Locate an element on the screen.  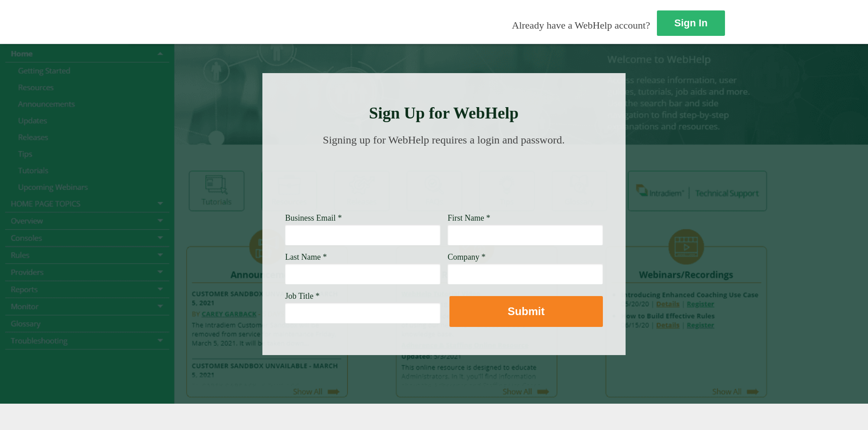
span: Company * is located at coordinates (467, 257).